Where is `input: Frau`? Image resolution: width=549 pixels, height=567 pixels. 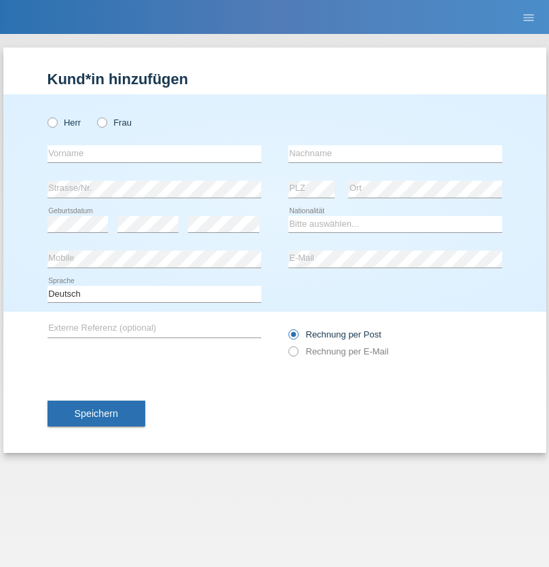
input: Frau is located at coordinates (101, 121).